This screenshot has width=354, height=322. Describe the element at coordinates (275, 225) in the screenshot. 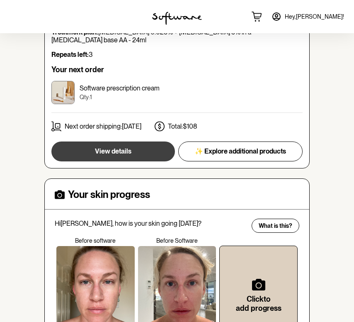

I see `span: What is this?` at that location.